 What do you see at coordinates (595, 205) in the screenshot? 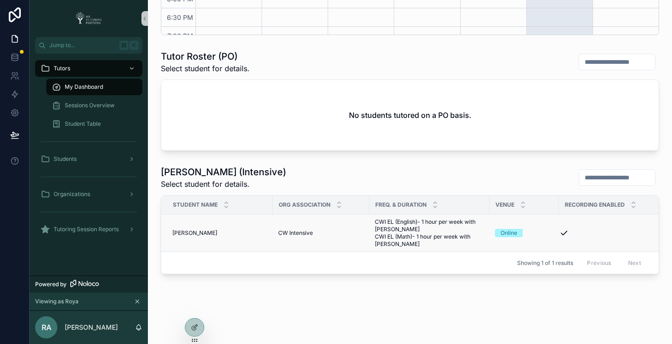
I see `span: Recording Enabled` at bounding box center [595, 205].